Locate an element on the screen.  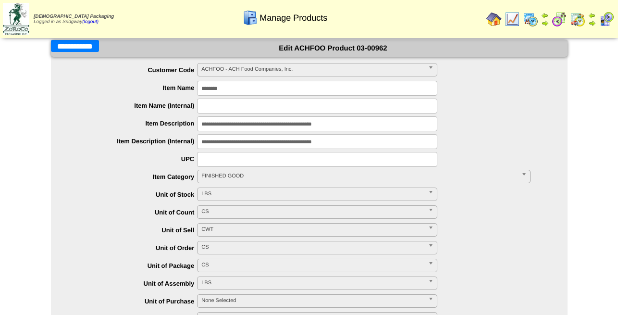
span: FINISHED GOOD is located at coordinates (359, 176).